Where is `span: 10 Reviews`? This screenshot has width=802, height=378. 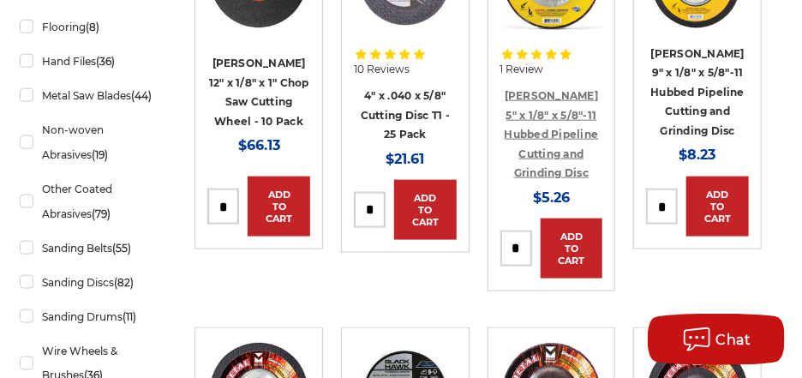
span: 10 Reviews is located at coordinates (381, 69).